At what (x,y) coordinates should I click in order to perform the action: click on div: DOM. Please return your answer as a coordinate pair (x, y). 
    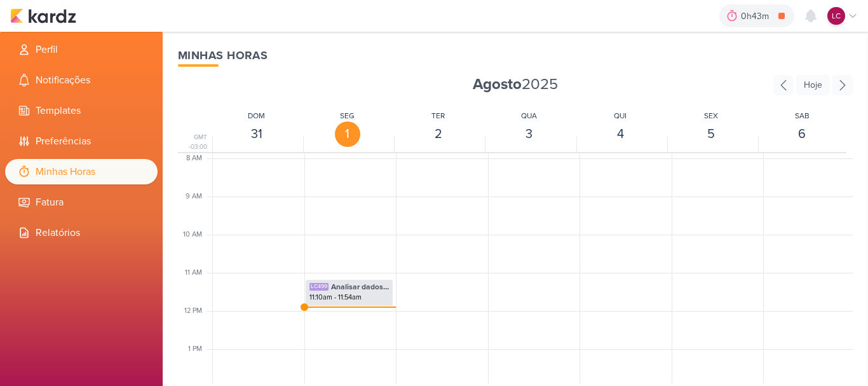
    Looking at the image, I should click on (256, 116).